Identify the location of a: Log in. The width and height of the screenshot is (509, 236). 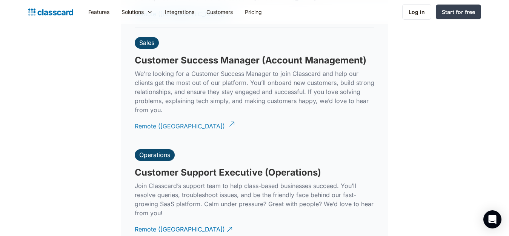
(417, 12).